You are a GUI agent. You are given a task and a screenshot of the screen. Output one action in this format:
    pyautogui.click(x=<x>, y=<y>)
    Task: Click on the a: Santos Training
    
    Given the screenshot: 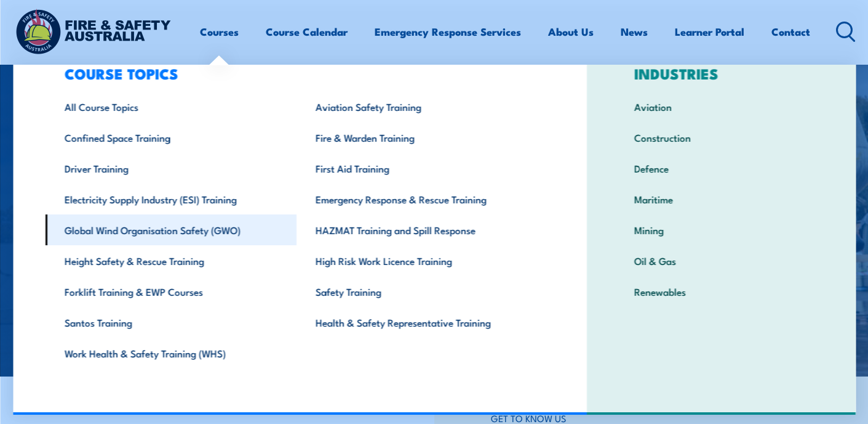 What is the action you would take?
    pyautogui.click(x=170, y=322)
    